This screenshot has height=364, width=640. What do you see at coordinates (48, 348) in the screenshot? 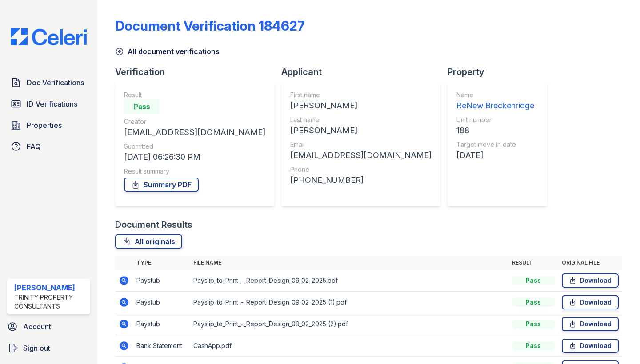
I see `button: Sign out` at bounding box center [48, 348].